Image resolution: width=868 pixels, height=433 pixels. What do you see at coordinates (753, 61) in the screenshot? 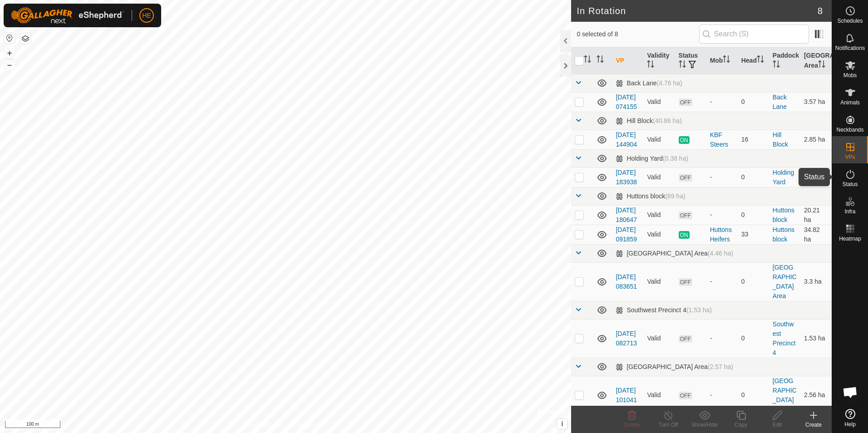
I see `th: Head` at bounding box center [753, 61].